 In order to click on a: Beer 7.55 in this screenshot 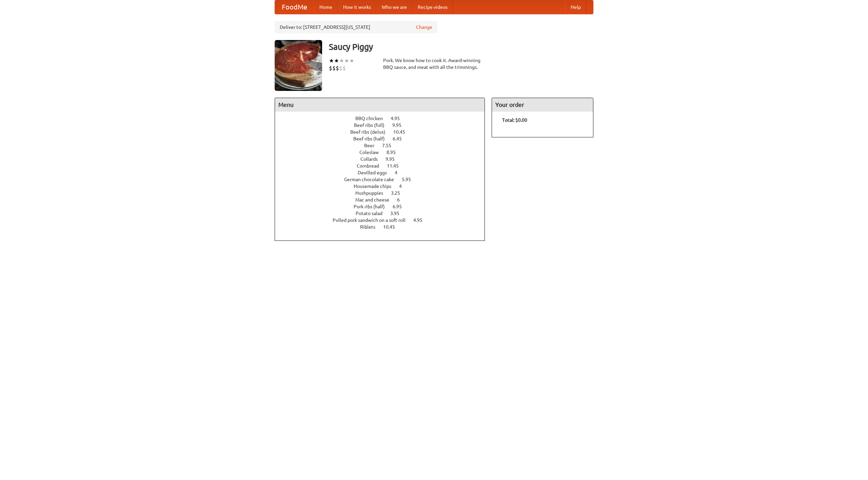, I will do `click(384, 146)`.